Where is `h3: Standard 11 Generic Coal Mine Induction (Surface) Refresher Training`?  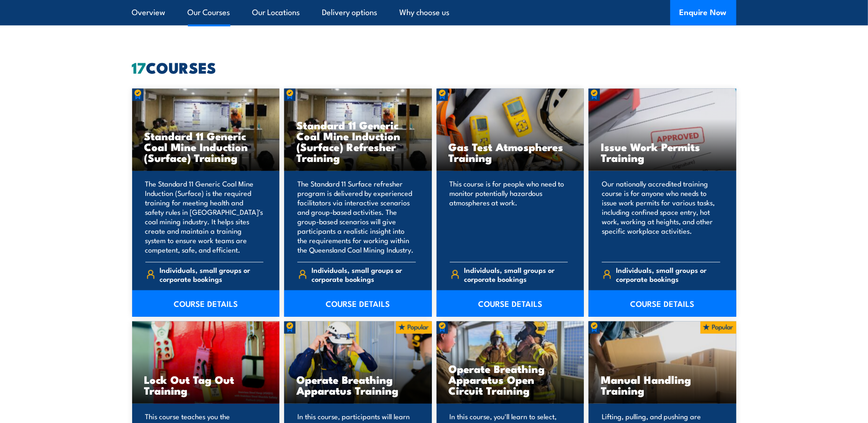 h3: Standard 11 Generic Coal Mine Induction (Surface) Refresher Training is located at coordinates (358, 141).